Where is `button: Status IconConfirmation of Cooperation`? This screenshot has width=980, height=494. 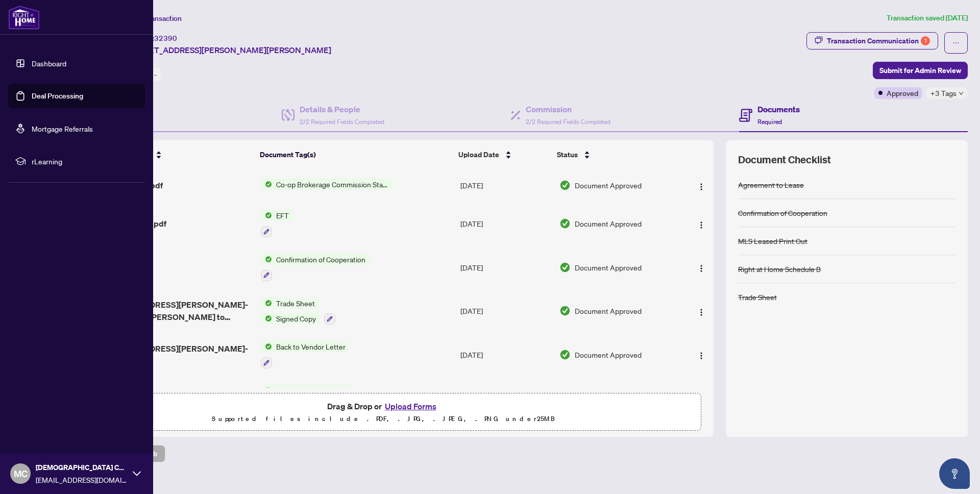 button: Status IconConfirmation of Cooperation is located at coordinates (315, 267).